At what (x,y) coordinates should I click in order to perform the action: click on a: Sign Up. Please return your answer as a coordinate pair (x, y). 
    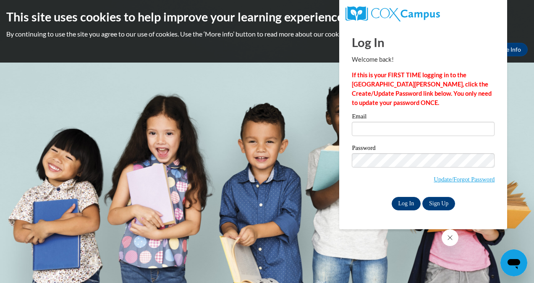
    Looking at the image, I should click on (438, 203).